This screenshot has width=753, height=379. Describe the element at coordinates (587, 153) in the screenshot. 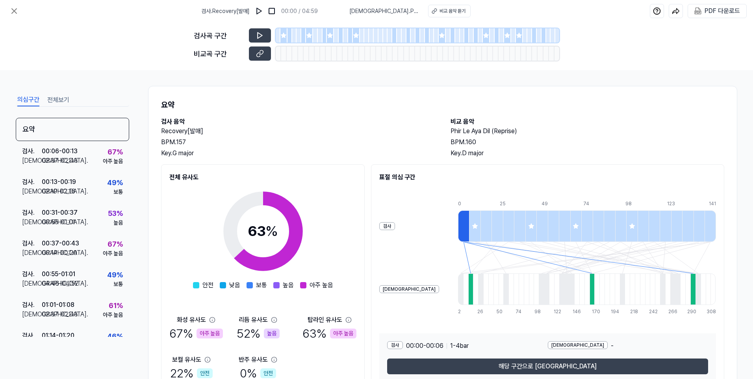

I see `div: Key. D major` at that location.